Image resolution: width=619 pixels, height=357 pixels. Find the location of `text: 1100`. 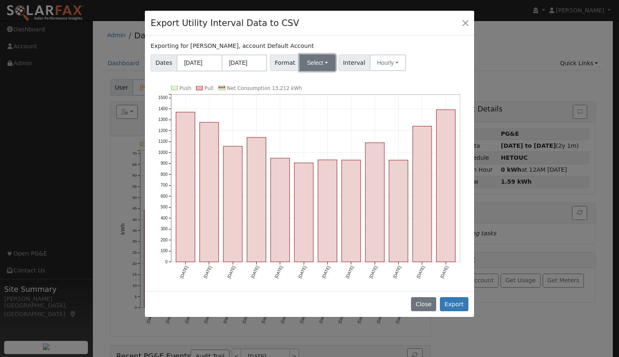

text: 1100 is located at coordinates (163, 141).